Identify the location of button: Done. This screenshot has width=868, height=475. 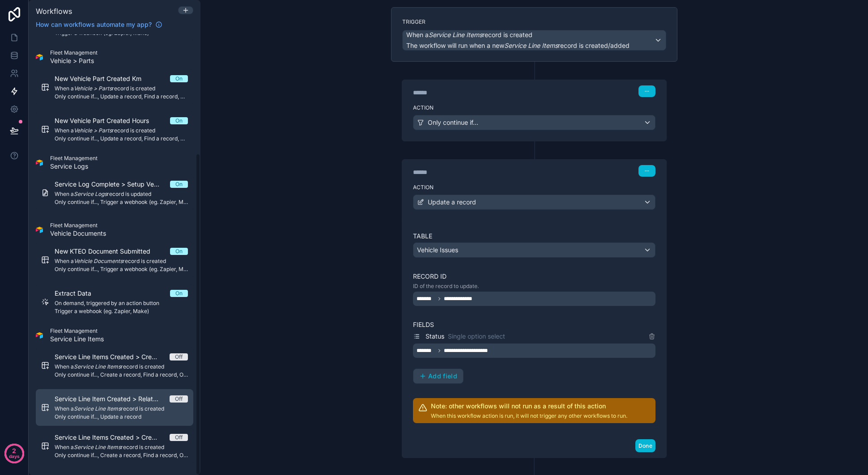
(645, 446).